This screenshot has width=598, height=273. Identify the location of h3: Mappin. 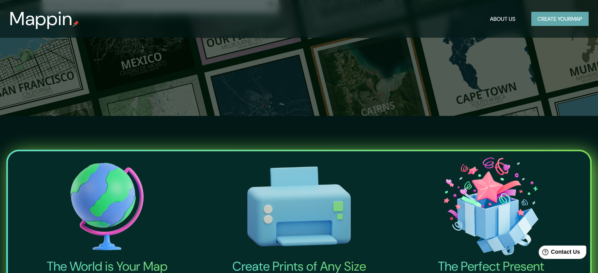
(41, 19).